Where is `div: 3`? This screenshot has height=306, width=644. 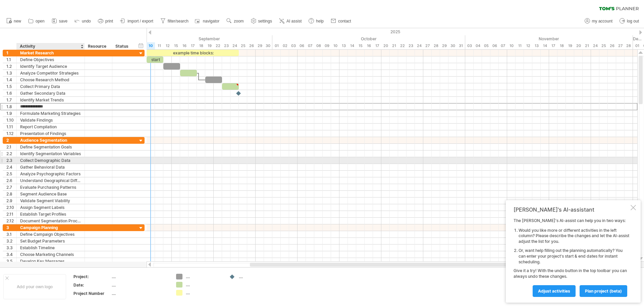
div: 3 is located at coordinates (11, 228).